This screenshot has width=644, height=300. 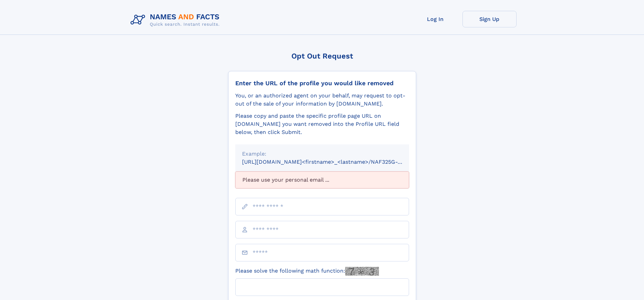 What do you see at coordinates (435, 19) in the screenshot?
I see `a: Log In` at bounding box center [435, 19].